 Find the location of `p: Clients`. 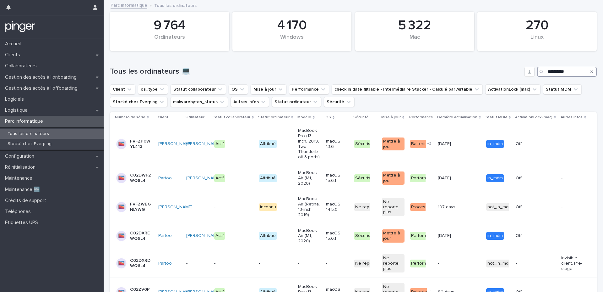

p: Clients is located at coordinates (14, 55).